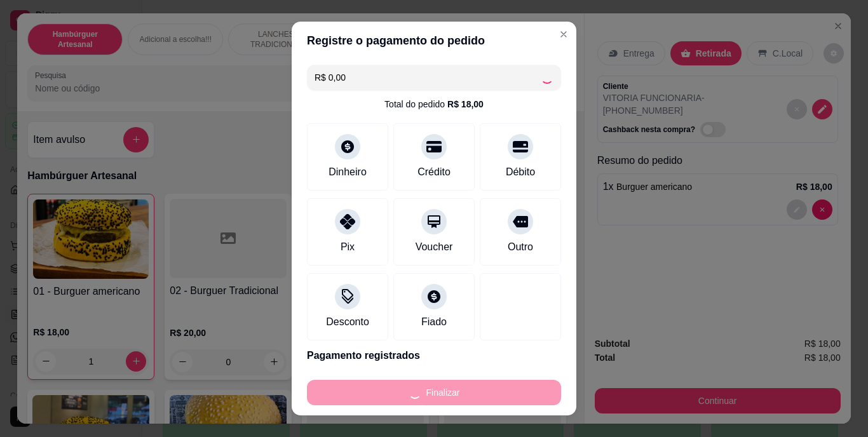 This screenshot has width=868, height=437. I want to click on div: Pix, so click(348, 247).